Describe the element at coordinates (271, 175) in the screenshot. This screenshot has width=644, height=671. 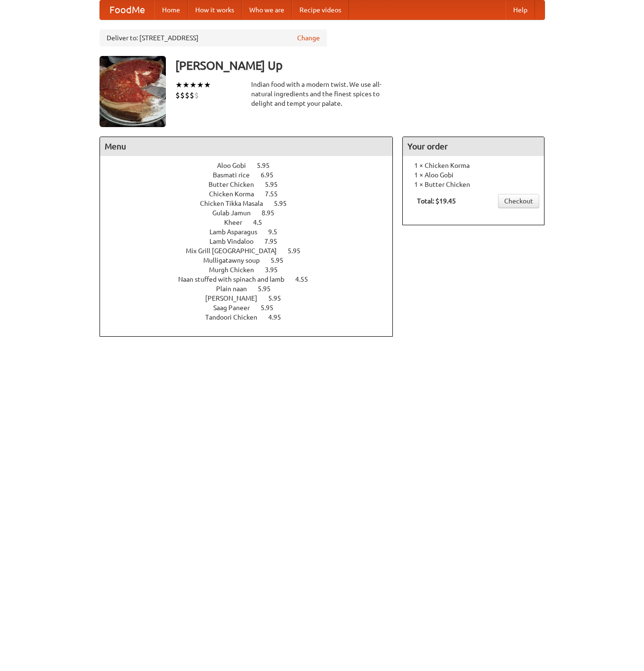
I see `span: 6.95` at that location.